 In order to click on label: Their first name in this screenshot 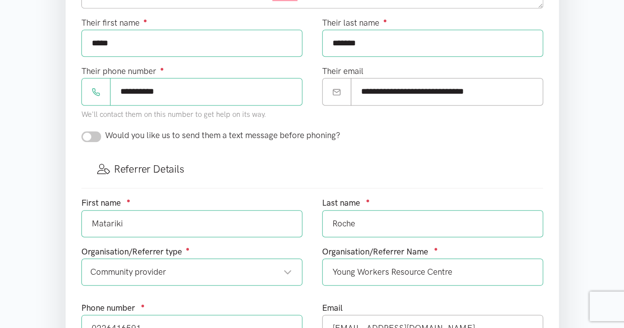, I will do `click(114, 23)`.